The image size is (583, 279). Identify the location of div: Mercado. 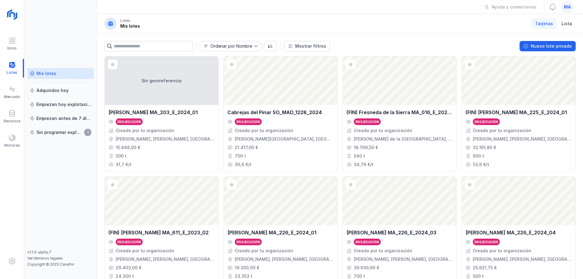
(12, 97).